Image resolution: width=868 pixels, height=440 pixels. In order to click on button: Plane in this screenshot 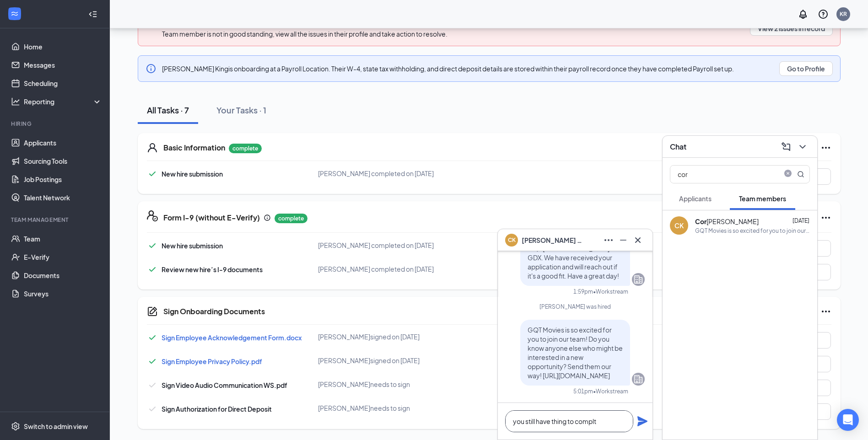, I will do `click(642, 421)`.